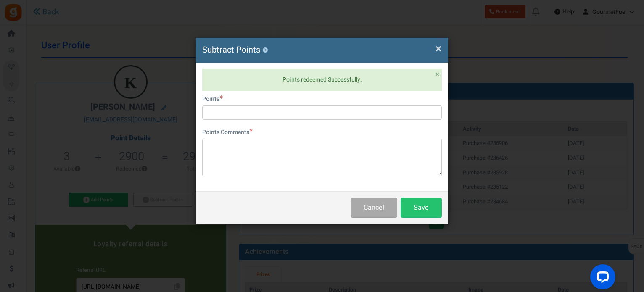 The image size is (644, 292). Describe the element at coordinates (20, 16) in the screenshot. I see `button: Open LiveChat chat widget` at that location.